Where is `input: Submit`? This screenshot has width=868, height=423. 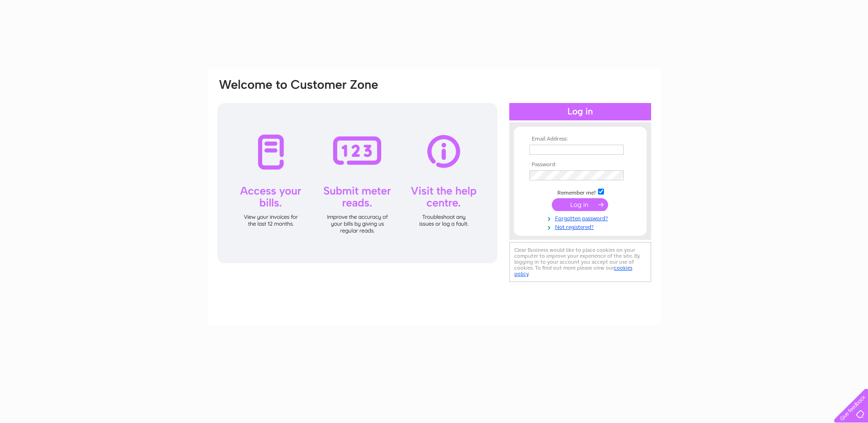 input: Submit is located at coordinates (579, 205).